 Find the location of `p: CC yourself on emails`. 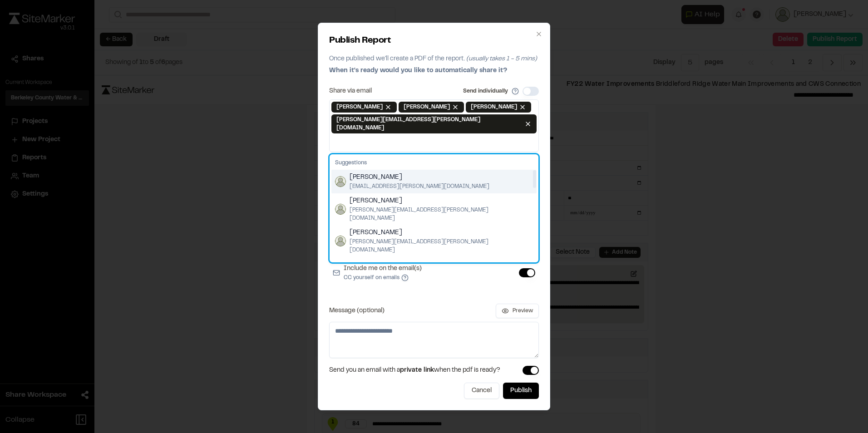

p: CC yourself on emails is located at coordinates (383, 278).